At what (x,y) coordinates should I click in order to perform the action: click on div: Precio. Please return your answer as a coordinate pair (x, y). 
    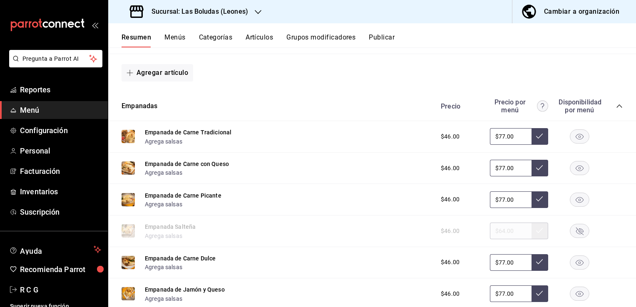
    Looking at the image, I should click on (459, 106).